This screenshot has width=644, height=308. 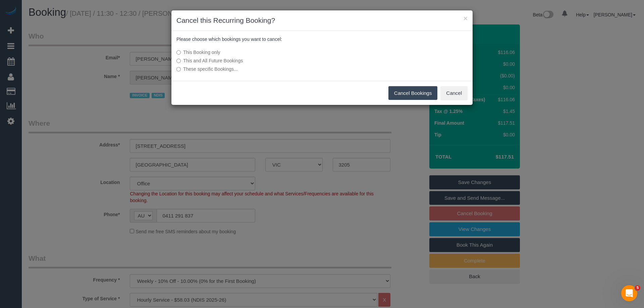 What do you see at coordinates (178, 60) in the screenshot?
I see `input: This and All Future Bookings` at bounding box center [178, 60].